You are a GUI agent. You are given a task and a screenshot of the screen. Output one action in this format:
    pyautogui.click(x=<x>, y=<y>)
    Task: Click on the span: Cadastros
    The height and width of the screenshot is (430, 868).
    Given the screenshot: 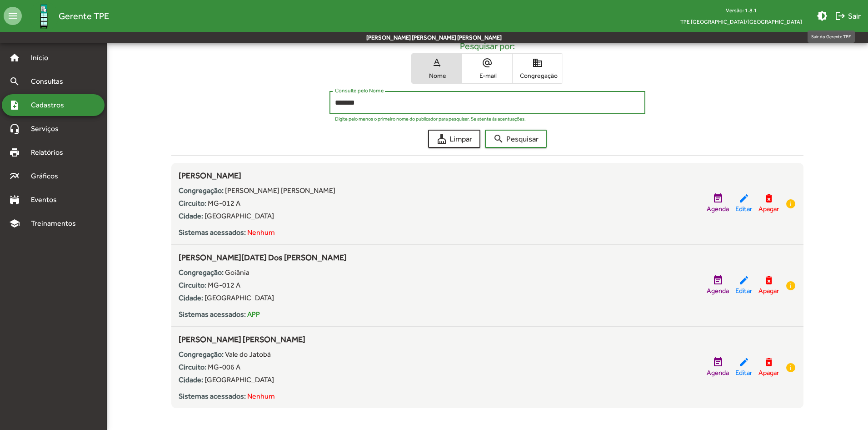 What is the action you would take?
    pyautogui.click(x=51, y=105)
    